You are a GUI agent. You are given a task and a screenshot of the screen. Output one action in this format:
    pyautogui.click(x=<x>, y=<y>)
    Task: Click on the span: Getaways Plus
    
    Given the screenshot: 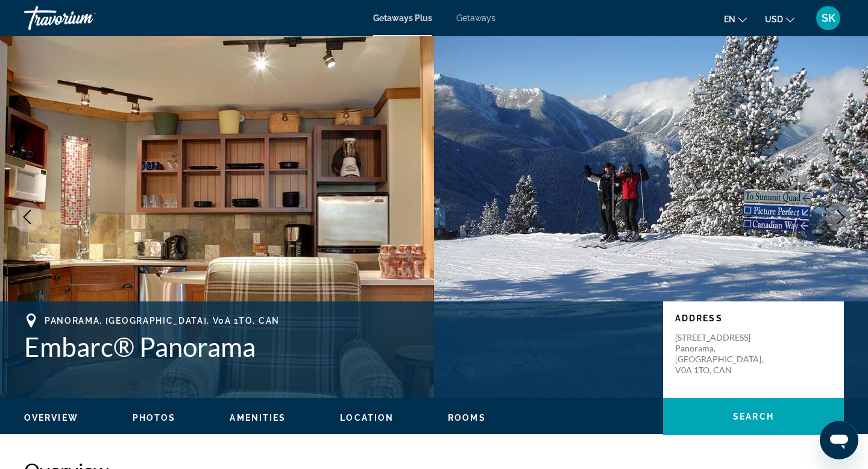 What is the action you would take?
    pyautogui.click(x=403, y=18)
    